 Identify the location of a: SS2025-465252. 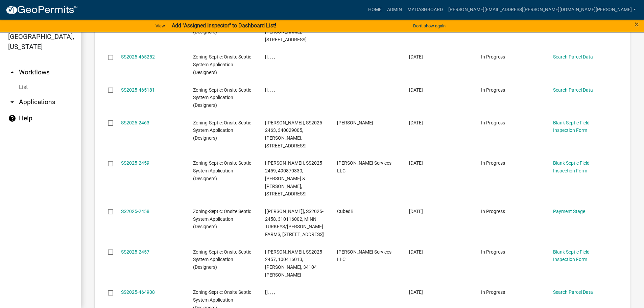
(138, 57).